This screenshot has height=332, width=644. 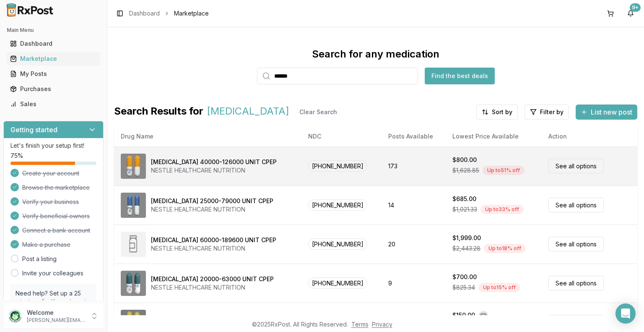 I want to click on span: 75 %, so click(x=17, y=156).